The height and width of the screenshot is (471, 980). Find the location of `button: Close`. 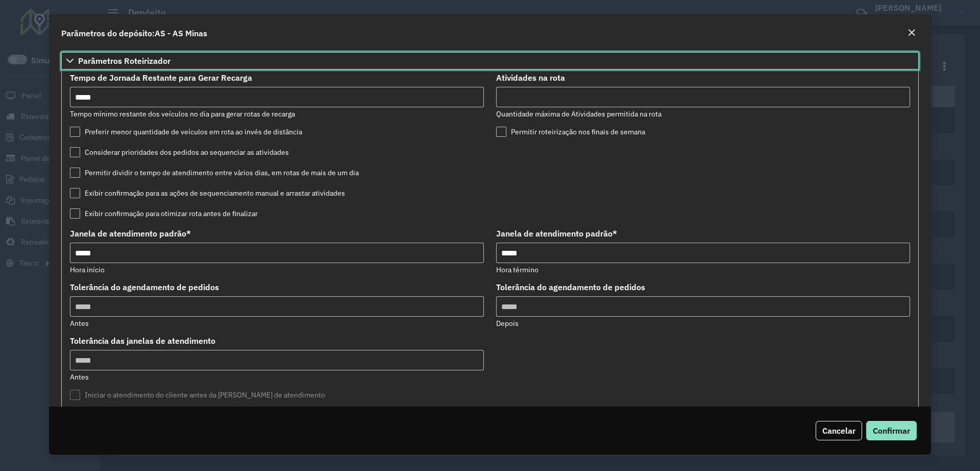

button: Close is located at coordinates (912, 33).